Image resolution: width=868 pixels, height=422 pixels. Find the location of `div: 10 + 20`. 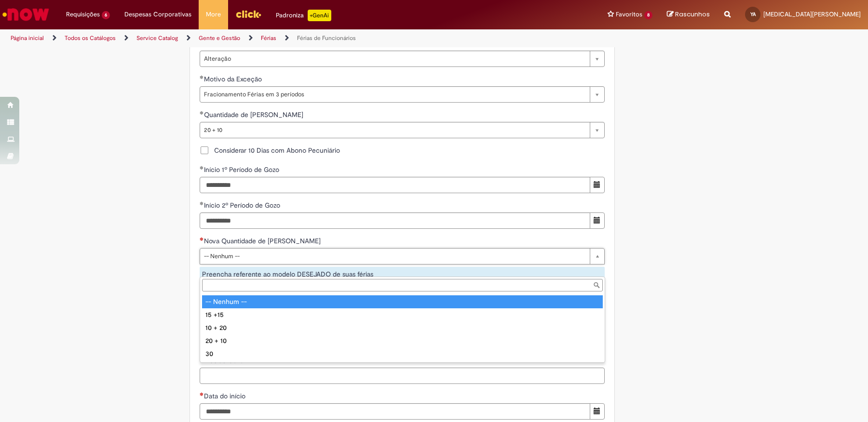

div: 10 + 20 is located at coordinates (402, 327).